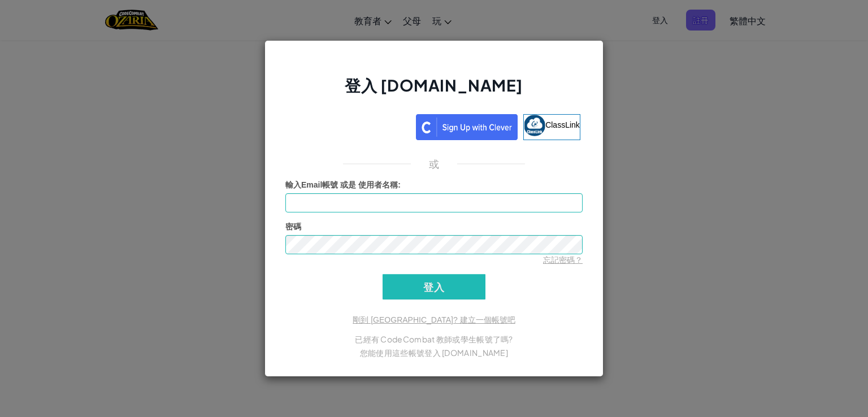  Describe the element at coordinates (434, 164) in the screenshot. I see `p: 或` at that location.